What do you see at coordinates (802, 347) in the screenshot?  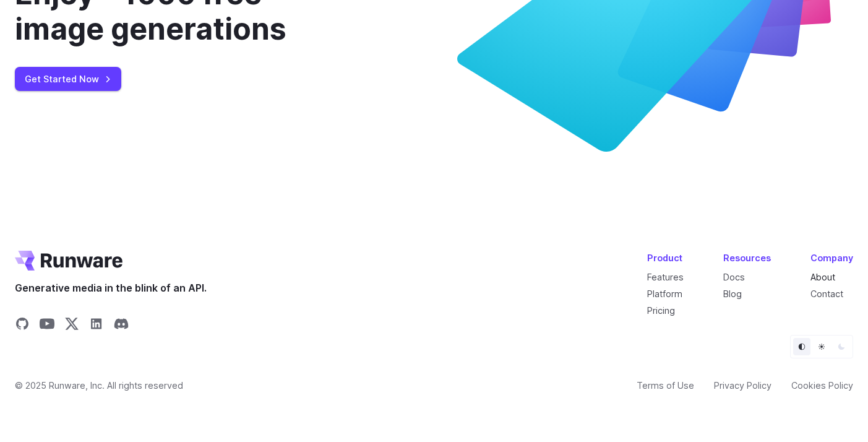 I see `button: Default` at bounding box center [802, 347].